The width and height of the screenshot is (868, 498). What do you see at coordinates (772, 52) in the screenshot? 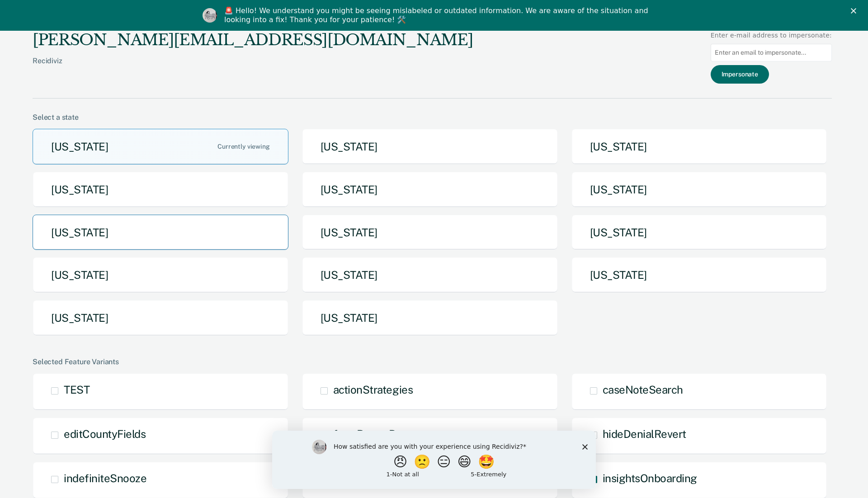
I see `input: Enter an email to impersonate...` at bounding box center [772, 52].